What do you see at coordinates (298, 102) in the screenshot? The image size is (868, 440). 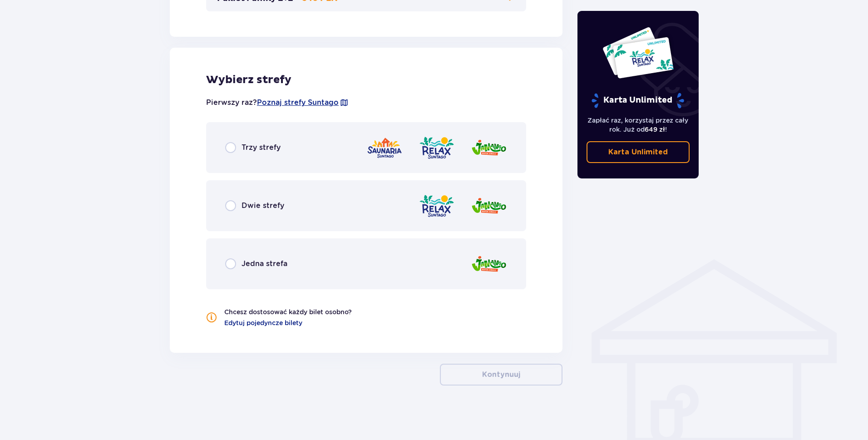 I see `a: Poznaj strefy Suntago` at bounding box center [298, 102].